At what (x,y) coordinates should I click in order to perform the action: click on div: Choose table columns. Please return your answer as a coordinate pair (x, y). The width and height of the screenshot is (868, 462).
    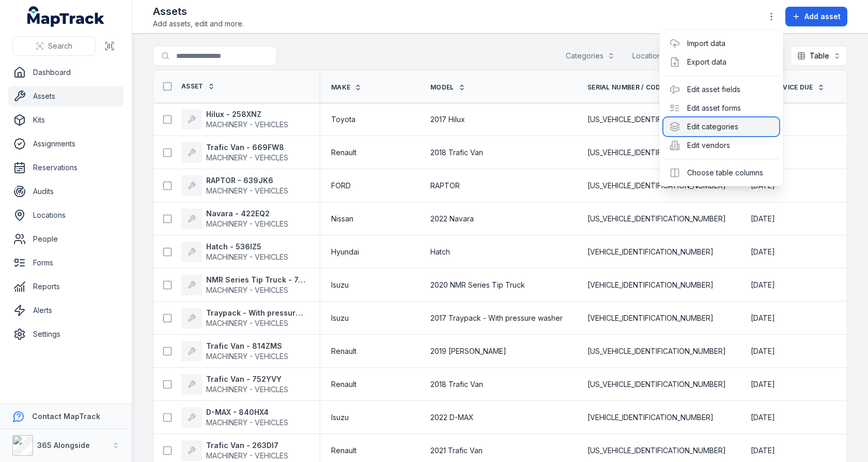
    Looking at the image, I should click on (721, 173).